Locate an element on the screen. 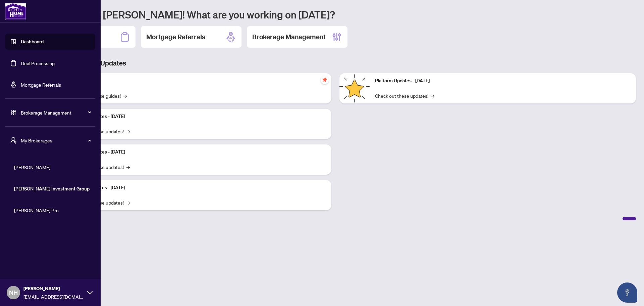 The image size is (644, 306). span: Brokerage Management is located at coordinates (56, 113).